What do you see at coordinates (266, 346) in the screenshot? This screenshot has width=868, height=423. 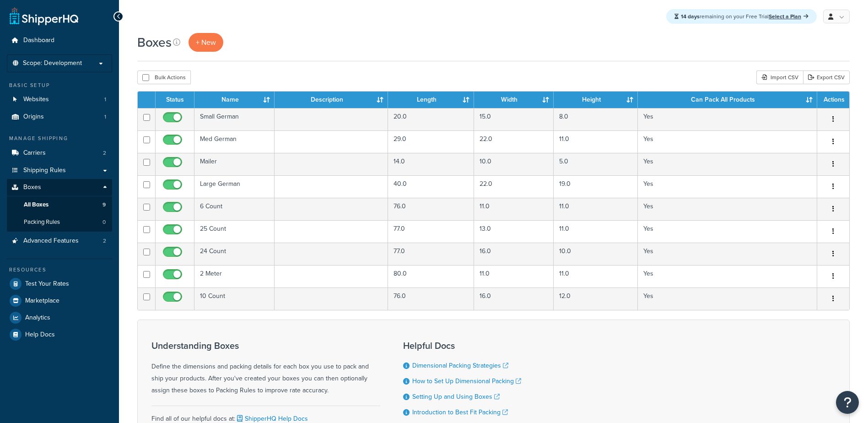 I see `h3: Understanding Boxes` at bounding box center [266, 346].